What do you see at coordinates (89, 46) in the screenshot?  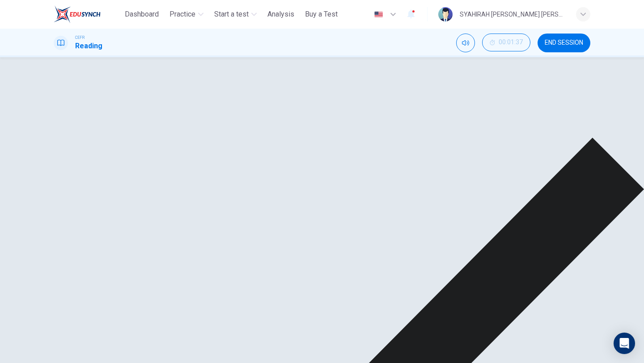 I see `h1: Reading` at bounding box center [89, 46].